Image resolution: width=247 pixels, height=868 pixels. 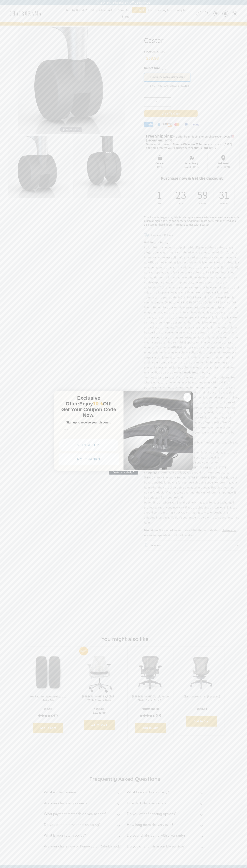 What do you see at coordinates (89, 459) in the screenshot?
I see `button: NO, THANKS` at bounding box center [89, 459].